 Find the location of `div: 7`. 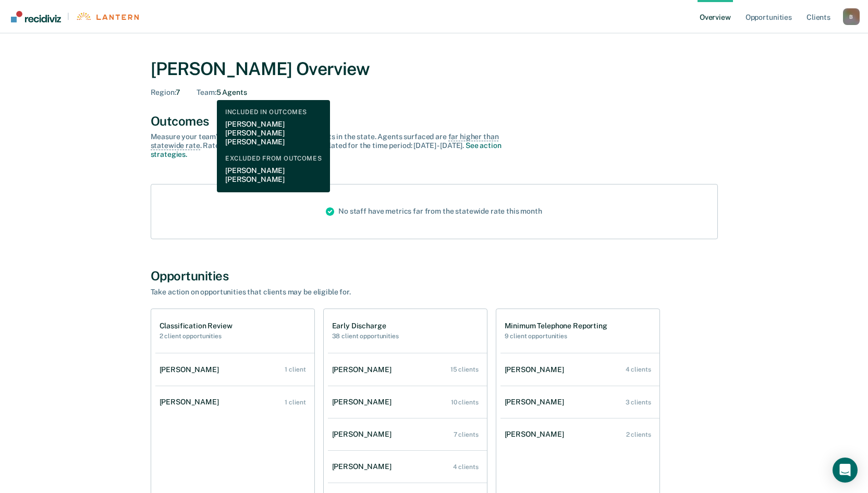

div: 7 is located at coordinates (165, 92).